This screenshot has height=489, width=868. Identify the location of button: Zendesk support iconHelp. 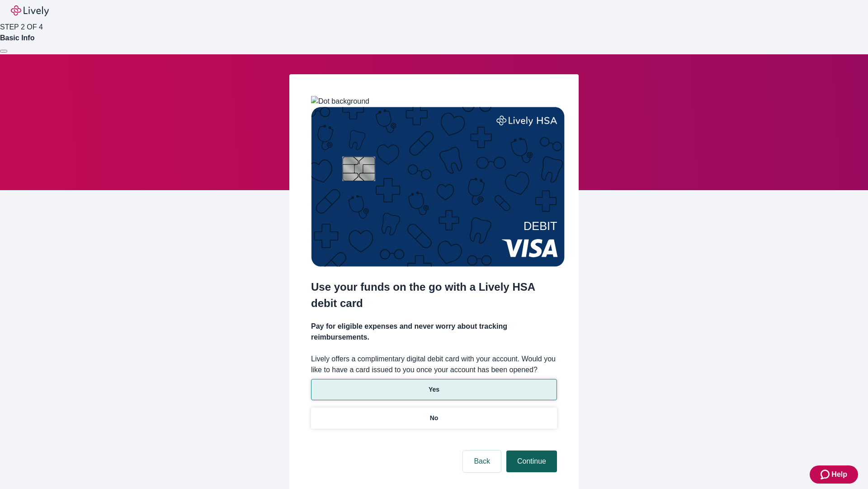
(834, 474).